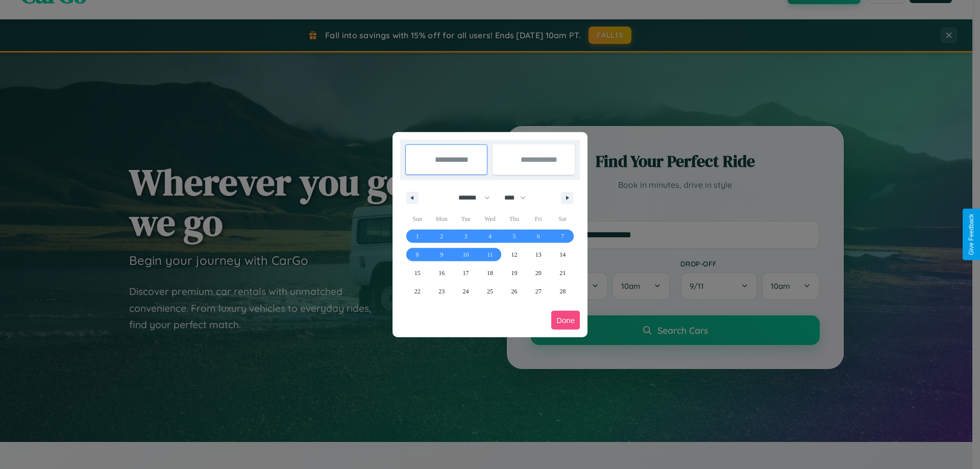 This screenshot has width=980, height=469. What do you see at coordinates (514, 236) in the screenshot?
I see `button: 5` at bounding box center [514, 236].